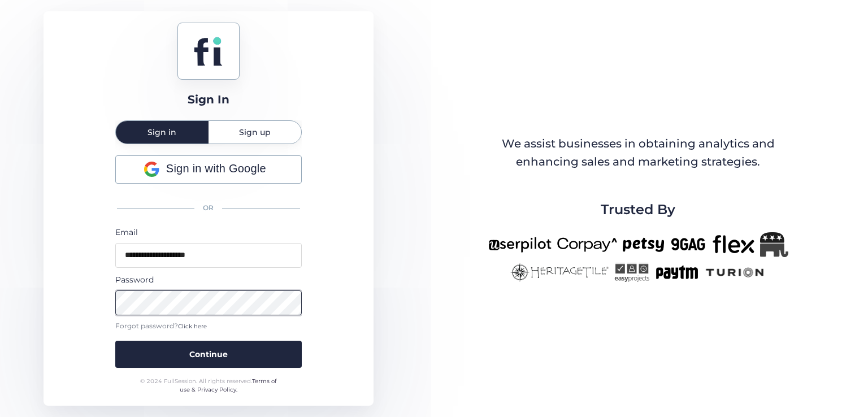 The height and width of the screenshot is (417, 868). I want to click on div: Forgot password?, so click(208, 327).